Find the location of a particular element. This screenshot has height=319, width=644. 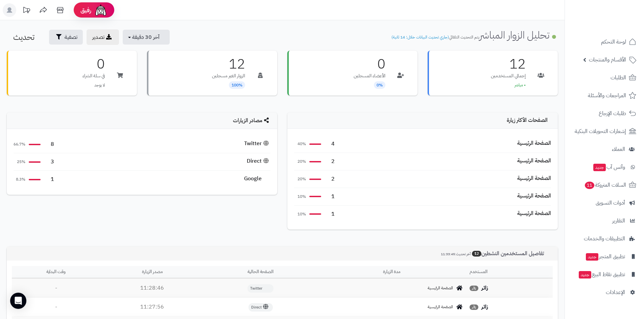

span: التقارير is located at coordinates (619, 221).